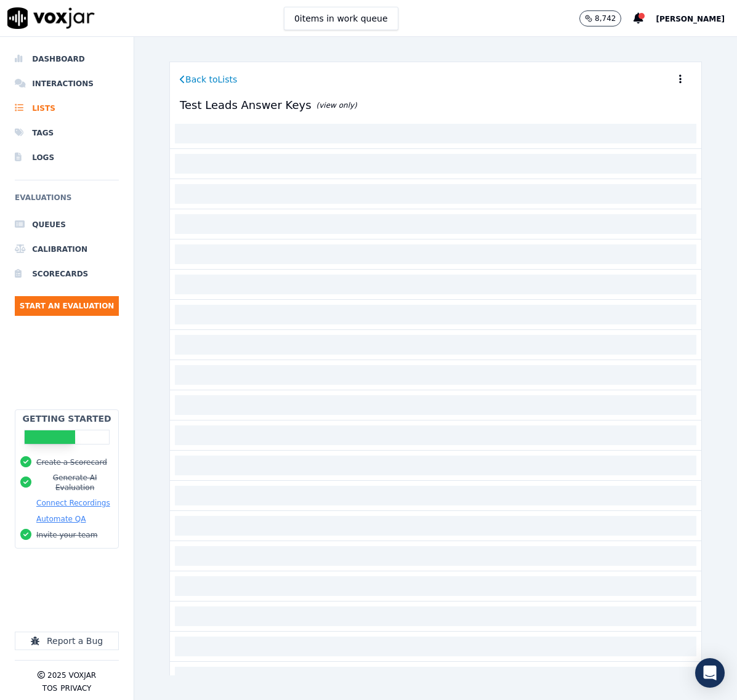  I want to click on h1: Test Leads Answer Keys, so click(269, 105).